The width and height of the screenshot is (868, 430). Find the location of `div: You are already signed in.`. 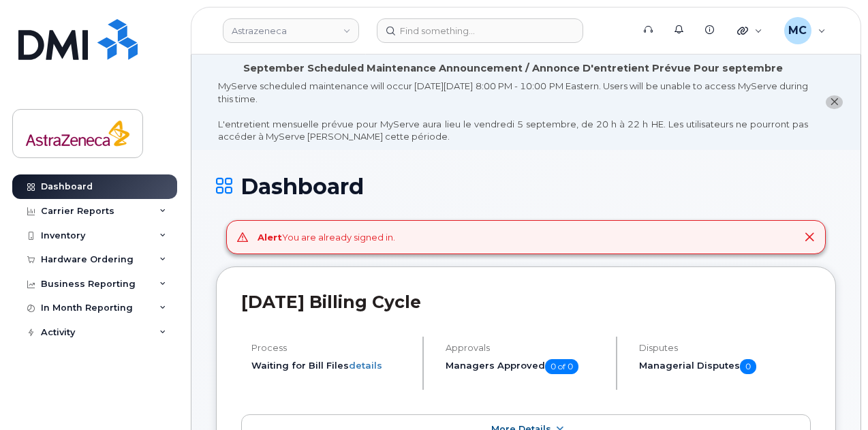

div: You are already signed in. is located at coordinates (326, 237).